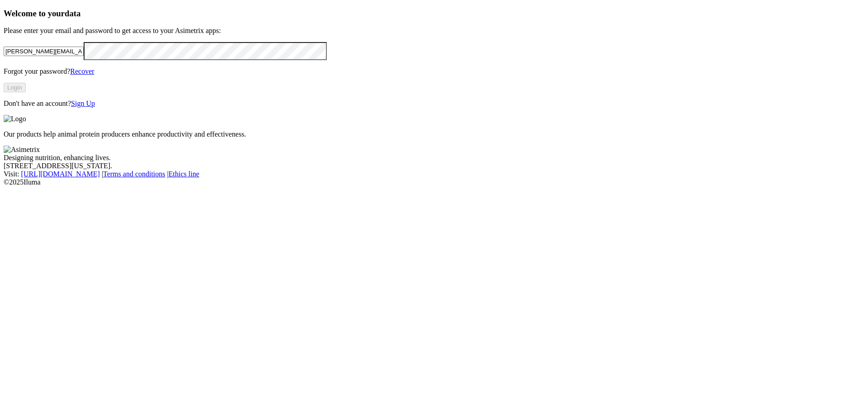  I want to click on a: Recover, so click(82, 71).